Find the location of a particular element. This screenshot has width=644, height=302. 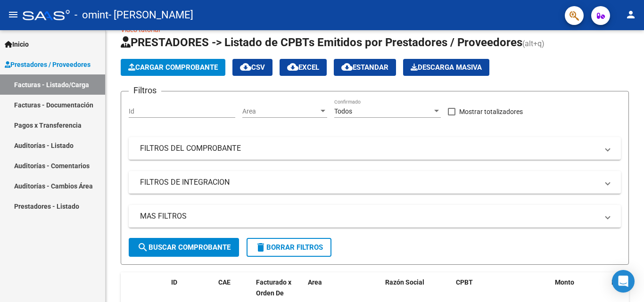

span: Facturado x Orden De is located at coordinates (274, 287).